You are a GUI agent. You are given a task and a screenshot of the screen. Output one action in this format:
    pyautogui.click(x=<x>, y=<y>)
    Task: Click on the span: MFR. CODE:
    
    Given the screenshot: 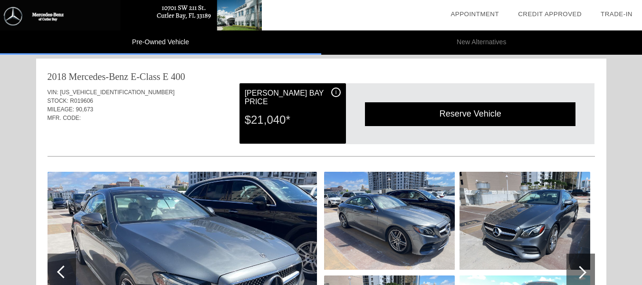 What is the action you would take?
    pyautogui.click(x=64, y=118)
    